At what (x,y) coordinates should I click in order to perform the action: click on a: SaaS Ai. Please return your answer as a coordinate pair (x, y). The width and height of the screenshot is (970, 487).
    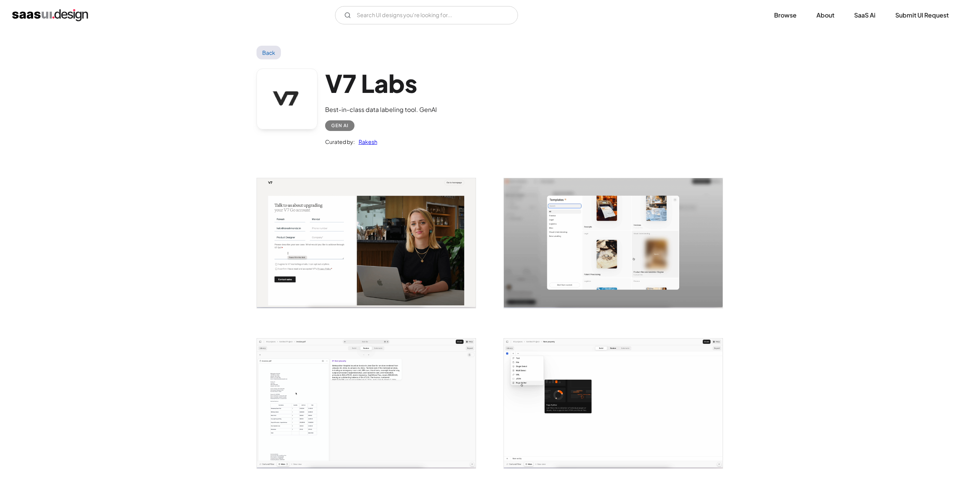
    Looking at the image, I should click on (865, 15).